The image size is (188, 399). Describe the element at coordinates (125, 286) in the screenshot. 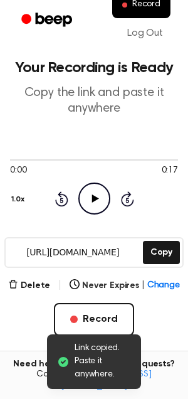

I see `button: Never Expires|Change` at that location.